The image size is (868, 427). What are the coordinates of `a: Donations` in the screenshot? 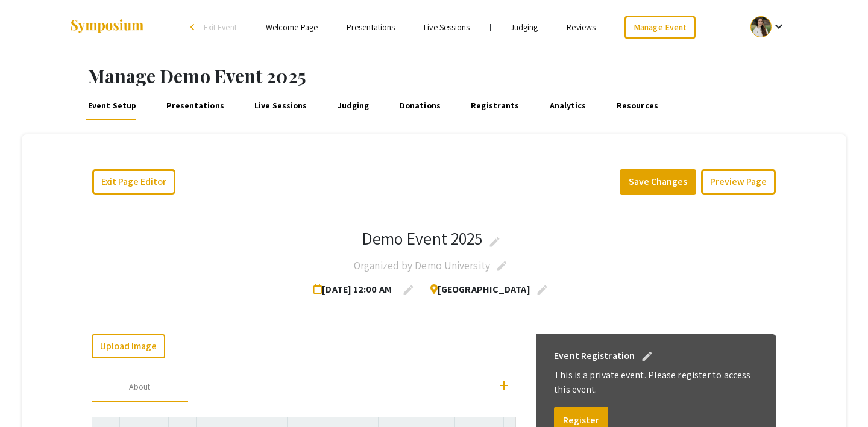 It's located at (419, 106).